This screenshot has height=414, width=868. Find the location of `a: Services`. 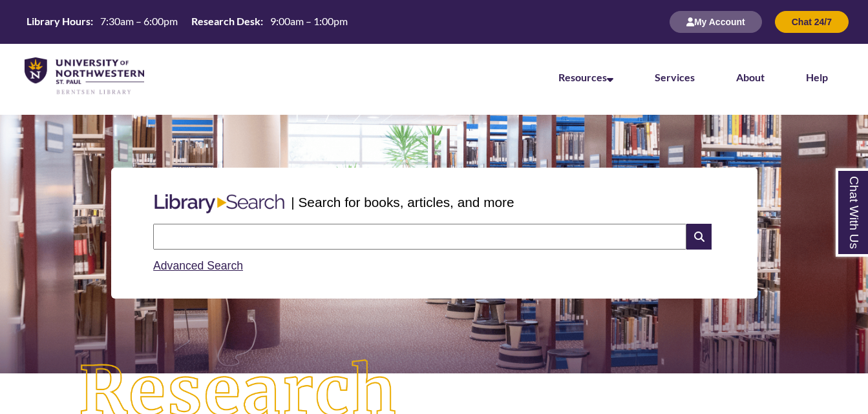

a: Services is located at coordinates (674, 77).